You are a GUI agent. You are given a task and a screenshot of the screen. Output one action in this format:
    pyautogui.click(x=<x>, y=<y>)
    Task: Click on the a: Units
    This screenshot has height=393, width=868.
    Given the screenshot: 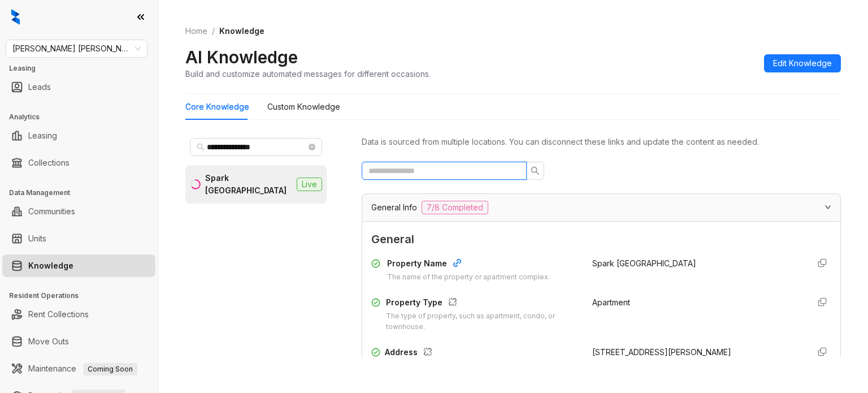 What is the action you would take?
    pyautogui.click(x=37, y=239)
    